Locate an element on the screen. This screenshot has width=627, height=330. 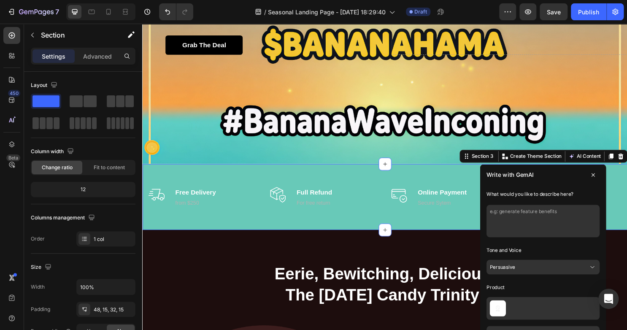
span: What would you like to describe here? is located at coordinates (405, 178).